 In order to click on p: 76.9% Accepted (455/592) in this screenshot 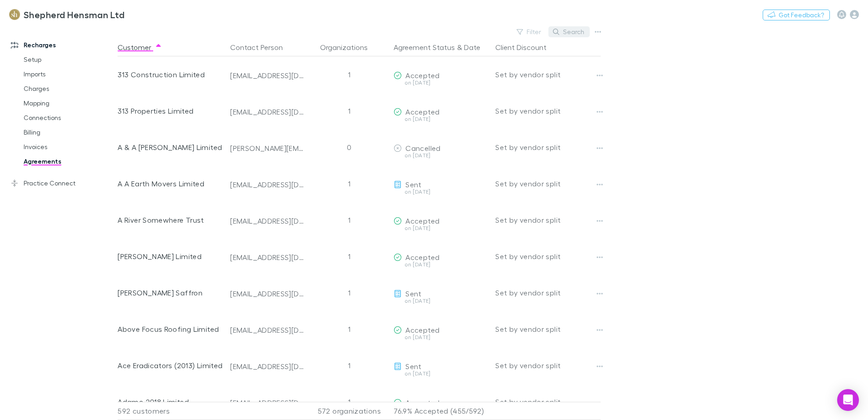, I will do `click(441, 411)`.